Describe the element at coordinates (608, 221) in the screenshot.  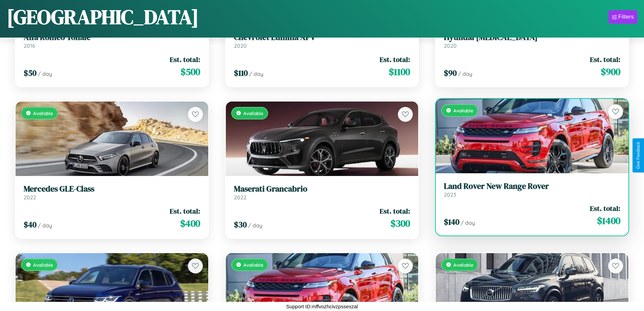
I see `span: $ 1400` at that location.